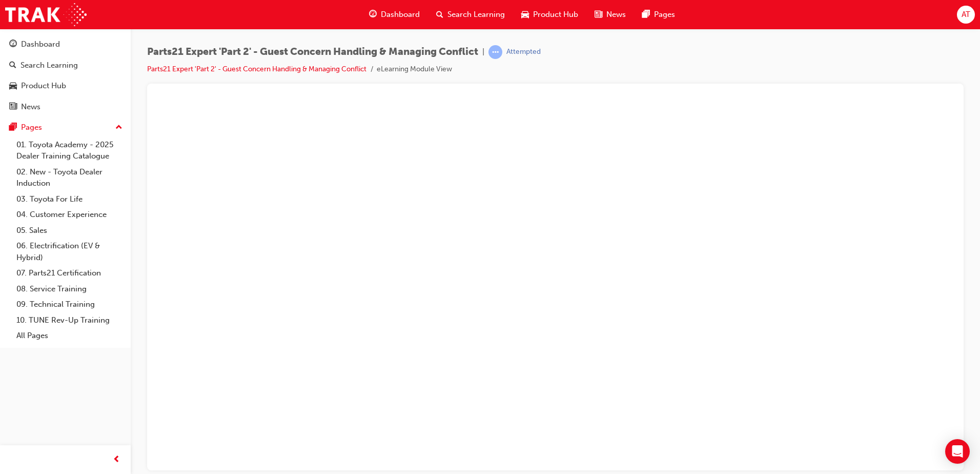 Image resolution: width=980 pixels, height=474 pixels. What do you see at coordinates (45, 14) in the screenshot?
I see `a: Trak` at bounding box center [45, 14].